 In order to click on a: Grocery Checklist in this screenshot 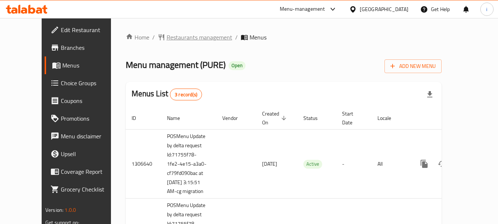, I will do `click(85, 189)`.